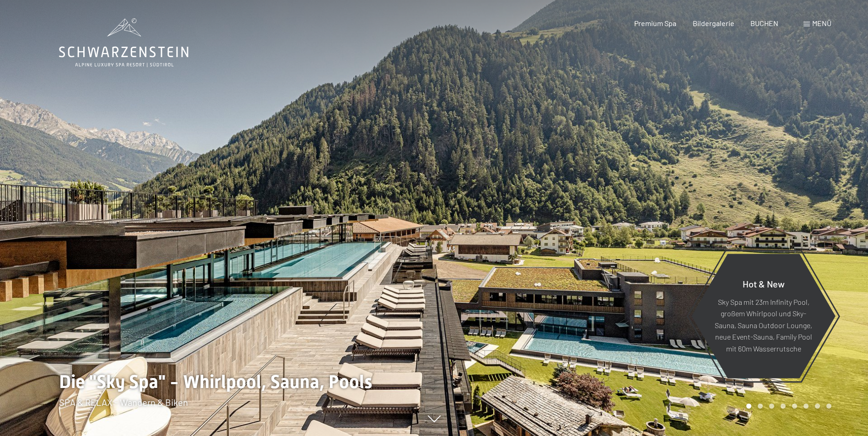 The image size is (868, 436). I want to click on div: Carousel Page 7, so click(817, 406).